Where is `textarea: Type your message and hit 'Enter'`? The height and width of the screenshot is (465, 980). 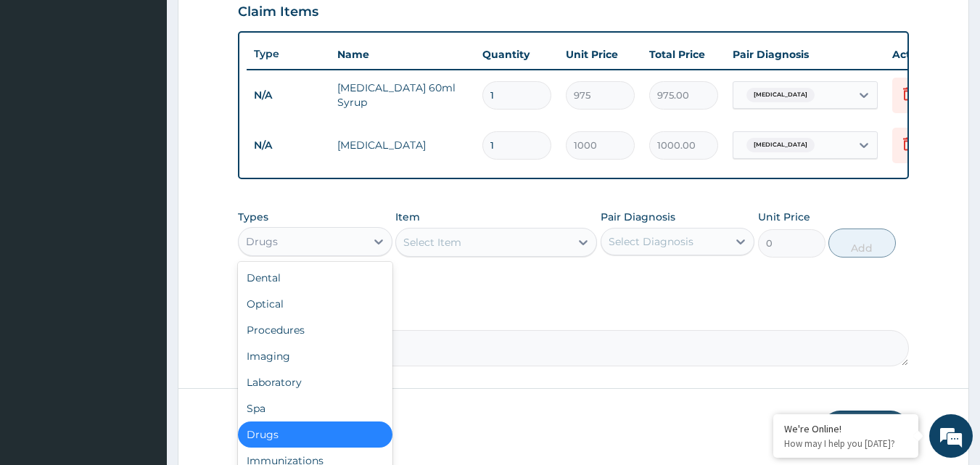 textarea: Type your message and hit 'Enter' is located at coordinates (142, 336).